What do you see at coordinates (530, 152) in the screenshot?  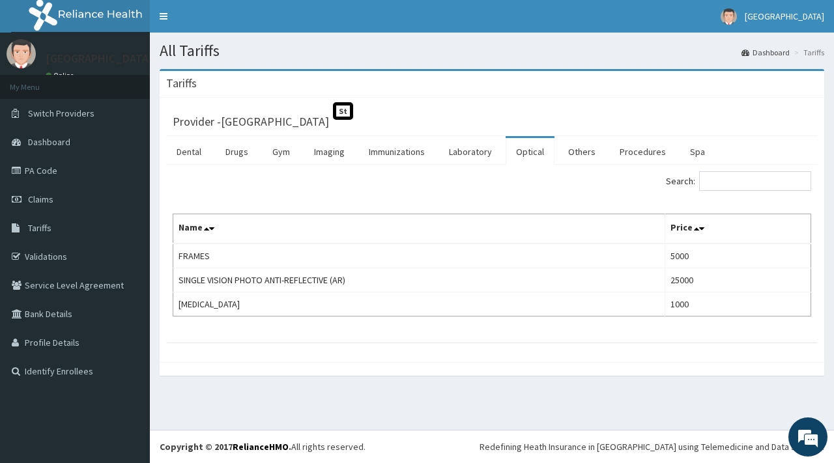 I see `a: Optical` at bounding box center [530, 152].